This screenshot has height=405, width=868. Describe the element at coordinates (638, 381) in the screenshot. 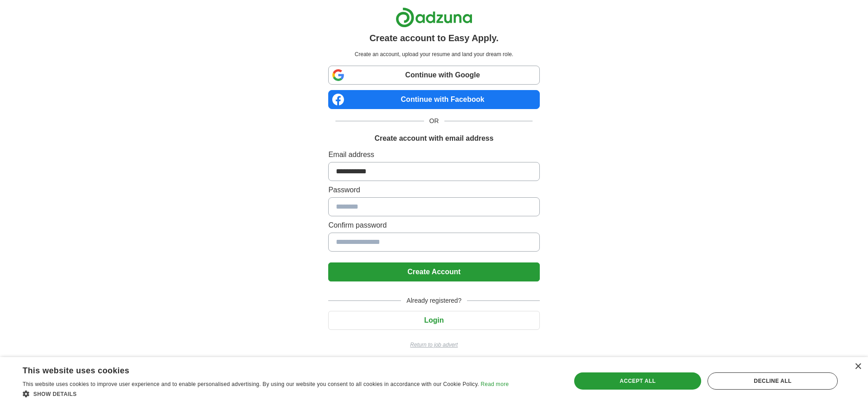

I see `div: Accept all` at that location.